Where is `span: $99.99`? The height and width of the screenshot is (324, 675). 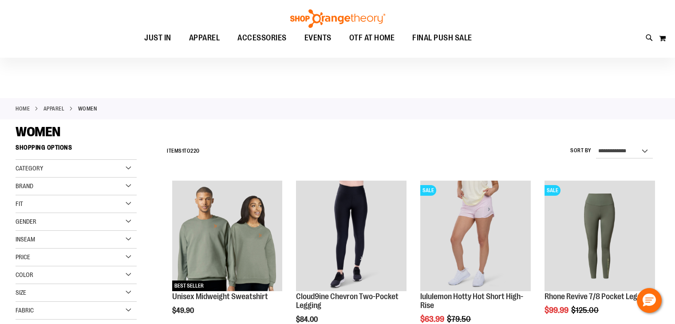
span: $99.99 is located at coordinates (557, 310).